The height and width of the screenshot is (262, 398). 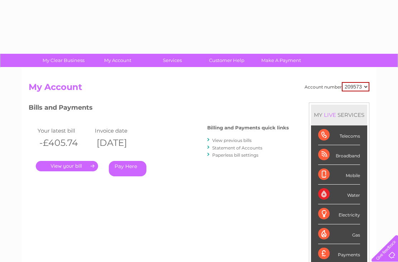 What do you see at coordinates (339, 135) in the screenshot?
I see `div: Telecoms` at bounding box center [339, 135].